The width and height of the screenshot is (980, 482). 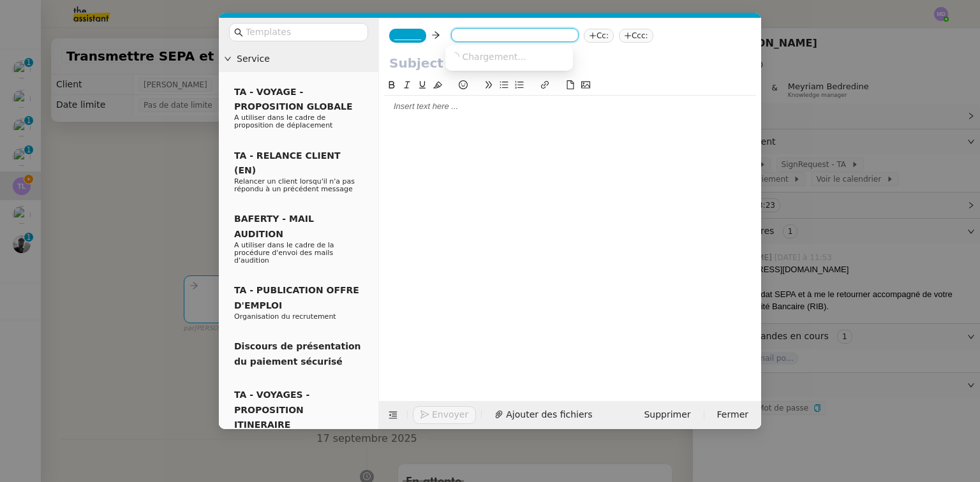 I want to click on span: Relancer un client lorsqu'il n'a pas répondu à un précédent message, so click(x=294, y=185).